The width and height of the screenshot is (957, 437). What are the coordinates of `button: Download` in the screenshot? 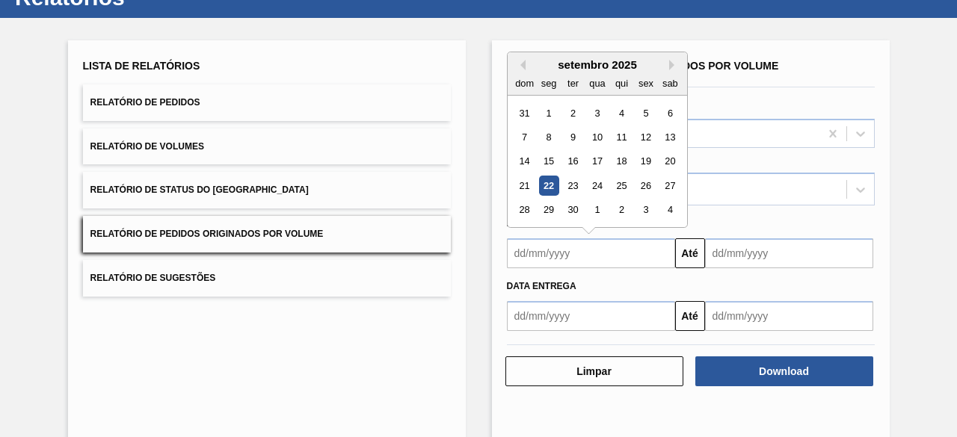 It's located at (784, 372).